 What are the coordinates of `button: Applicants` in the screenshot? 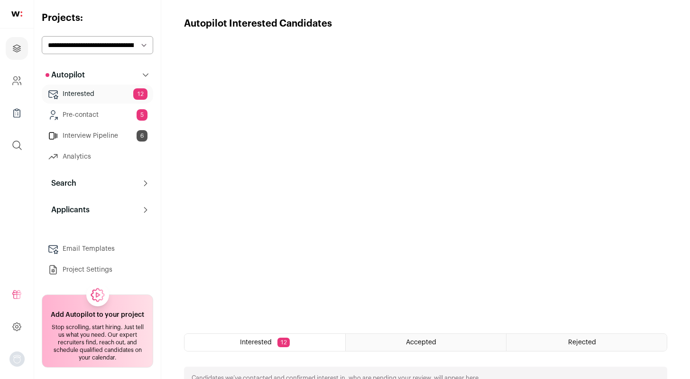 It's located at (97, 210).